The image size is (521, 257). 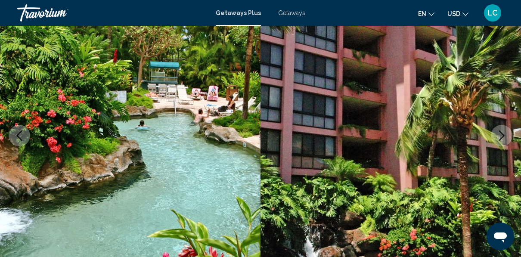 I want to click on a: Travorium, so click(x=112, y=13).